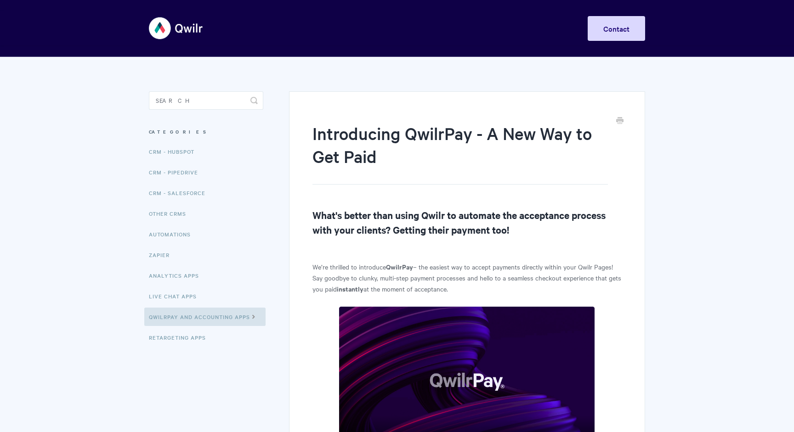 This screenshot has height=432, width=794. What do you see at coordinates (467, 278) in the screenshot?
I see `p: We’re thrilled to introduce – the easiest way to accept payments directly within your Qwilr Pages...` at bounding box center [467, 278].